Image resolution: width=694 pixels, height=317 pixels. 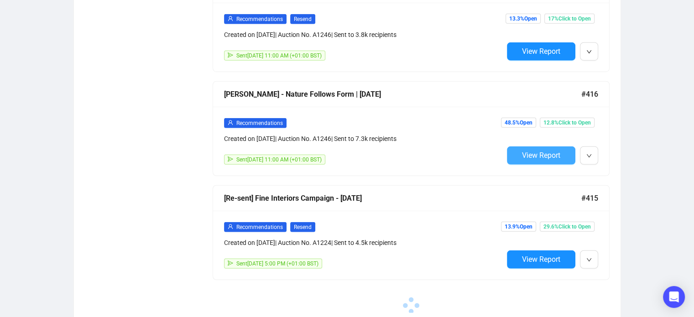 What do you see at coordinates (567, 227) in the screenshot?
I see `span: 29.6% Click to Open` at bounding box center [567, 227].